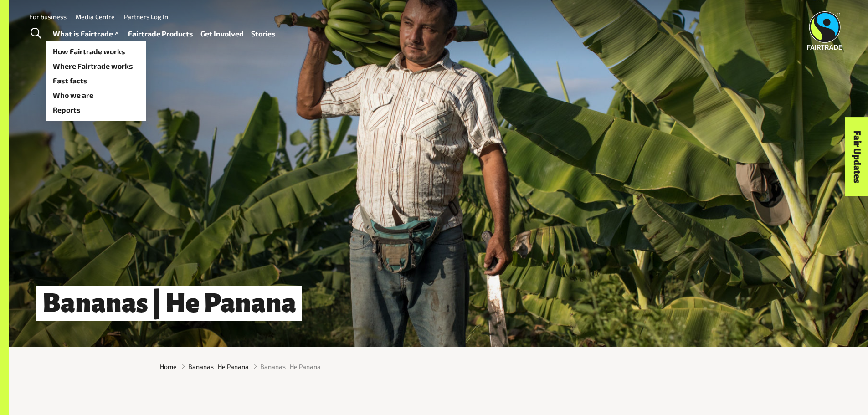 Image resolution: width=868 pixels, height=415 pixels. Describe the element at coordinates (96, 16) in the screenshot. I see `a: Media Centre` at that location.